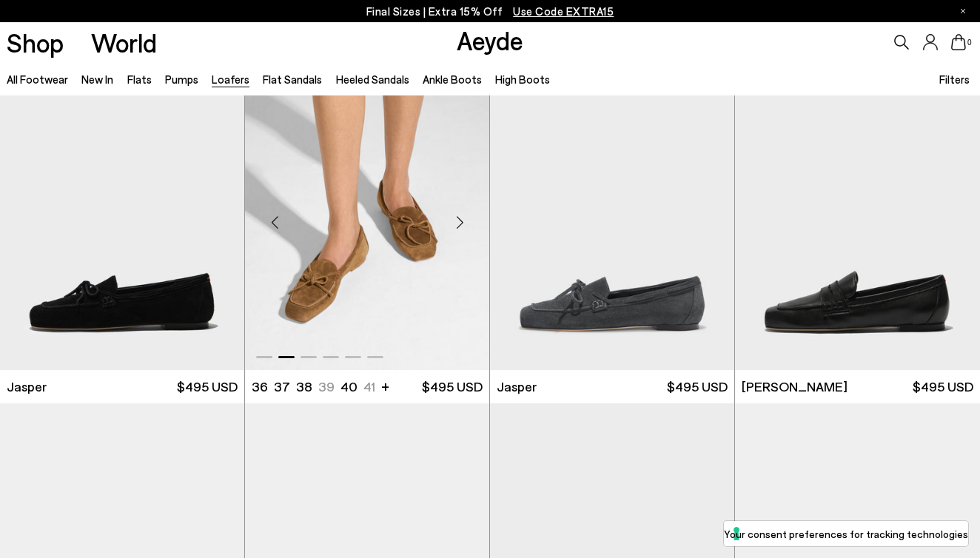 Image resolution: width=980 pixels, height=558 pixels. What do you see at coordinates (490, 40) in the screenshot?
I see `a: Aeyde` at bounding box center [490, 40].